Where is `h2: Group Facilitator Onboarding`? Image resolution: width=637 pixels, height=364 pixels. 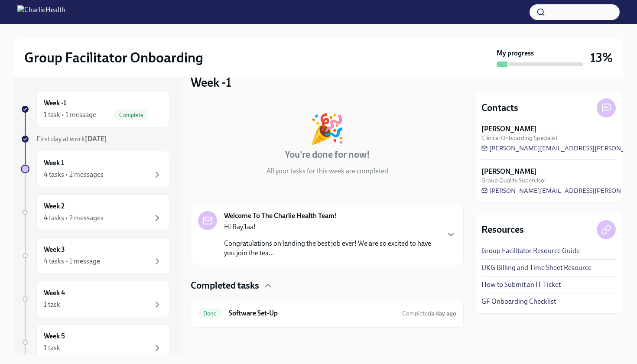
h2: Group Facilitator Onboarding is located at coordinates (113, 58).